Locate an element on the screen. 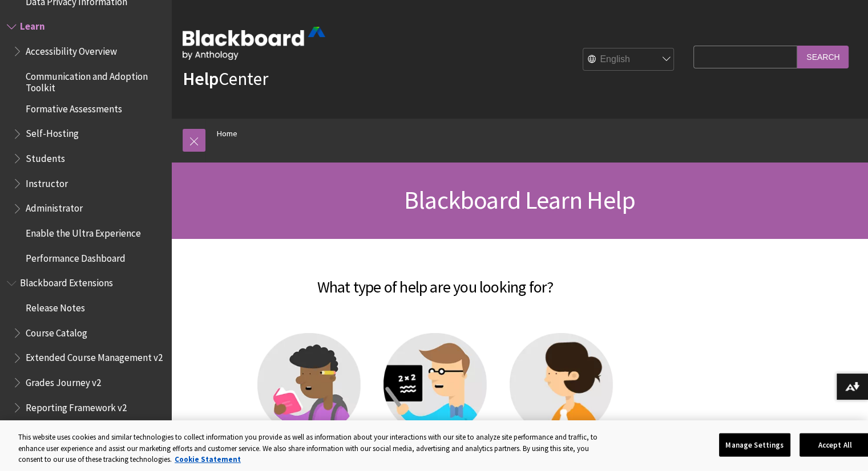 The image size is (868, 471). strong: Help is located at coordinates (200, 78).